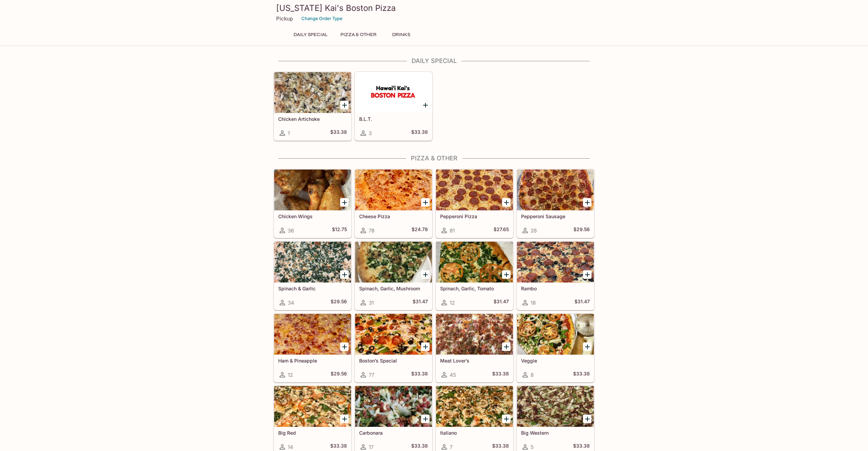  I want to click on button: Add Veggie, so click(587, 346).